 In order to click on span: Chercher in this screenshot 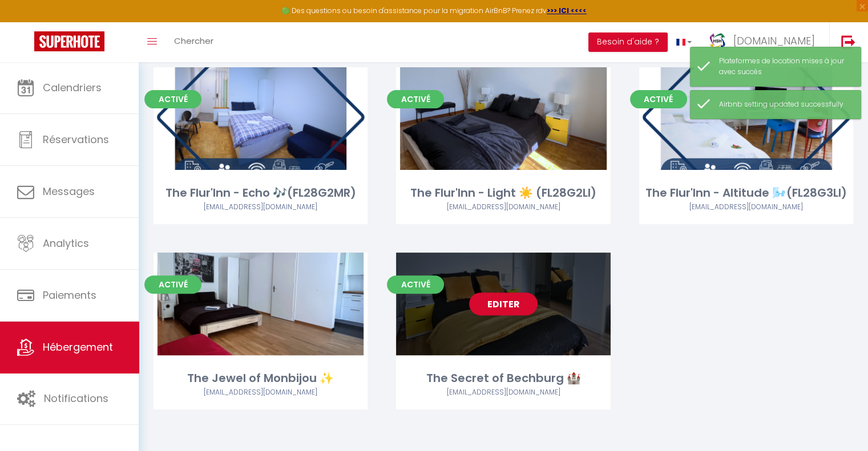, I will do `click(194, 41)`.